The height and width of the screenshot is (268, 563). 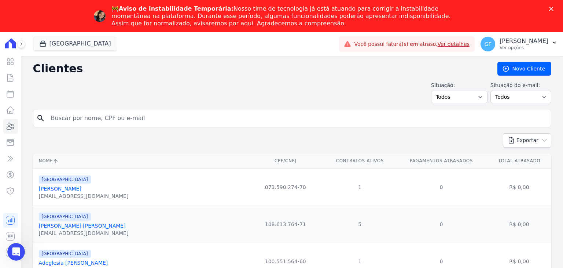 I want to click on h2: Clientes, so click(x=259, y=69).